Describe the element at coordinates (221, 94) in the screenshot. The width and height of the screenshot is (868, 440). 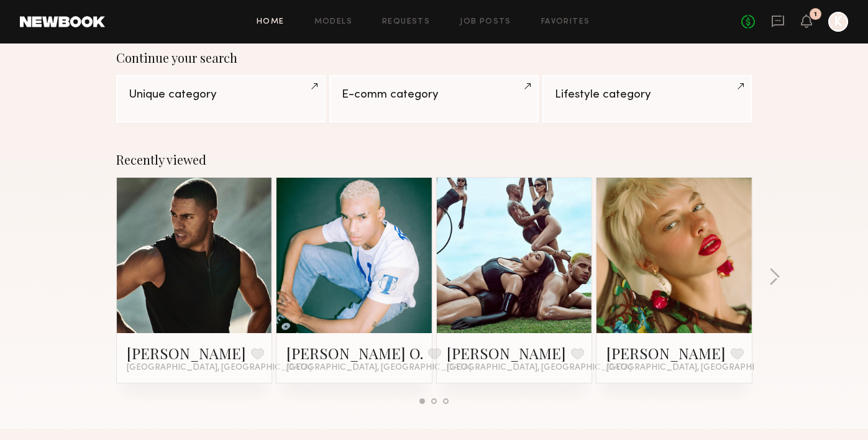
I see `div: Unique category` at that location.